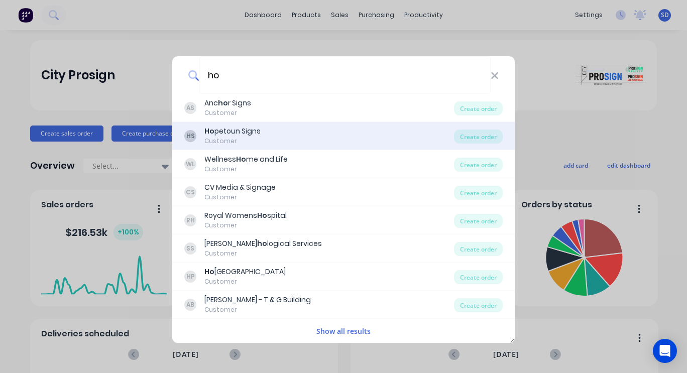  Describe the element at coordinates (246, 159) in the screenshot. I see `div: Wellness me and Life` at that location.